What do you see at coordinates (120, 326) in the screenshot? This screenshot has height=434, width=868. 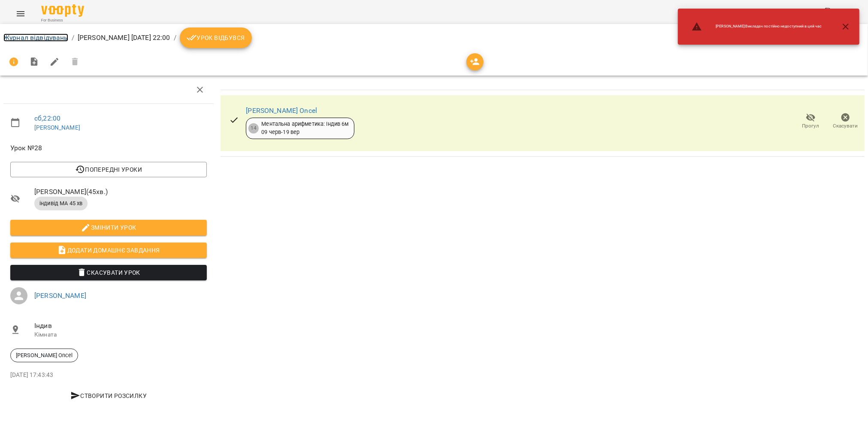 I see `span: Індив` at bounding box center [120, 326].